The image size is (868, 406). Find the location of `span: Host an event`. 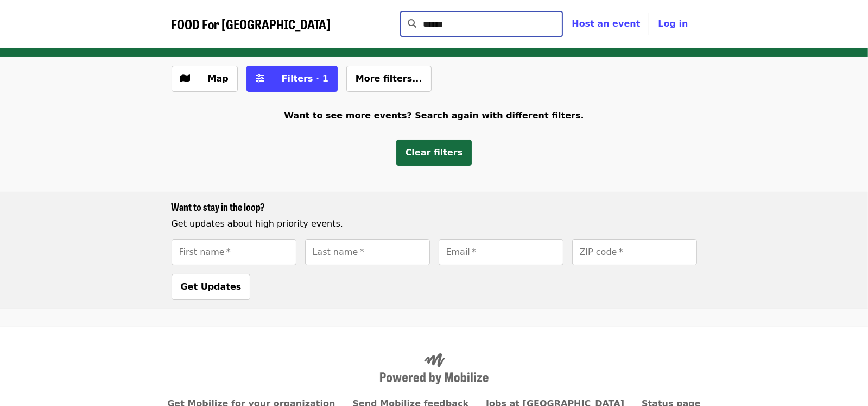

span: Host an event is located at coordinates (606, 24).